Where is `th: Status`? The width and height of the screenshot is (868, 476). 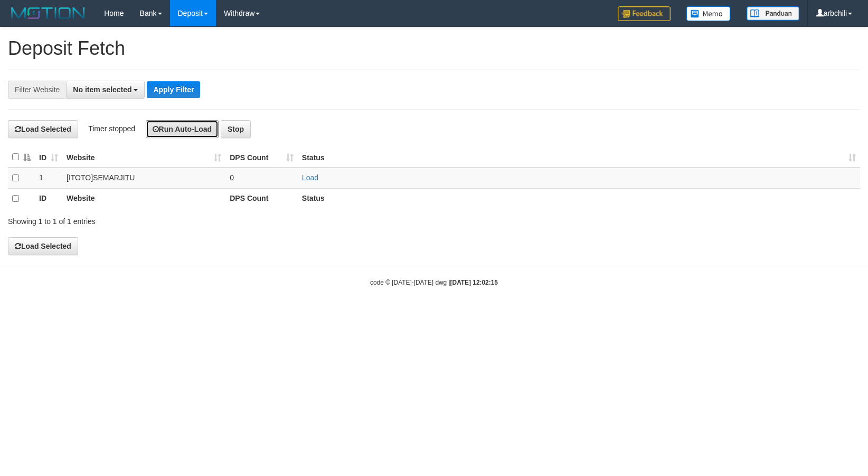 th: Status is located at coordinates (579, 198).